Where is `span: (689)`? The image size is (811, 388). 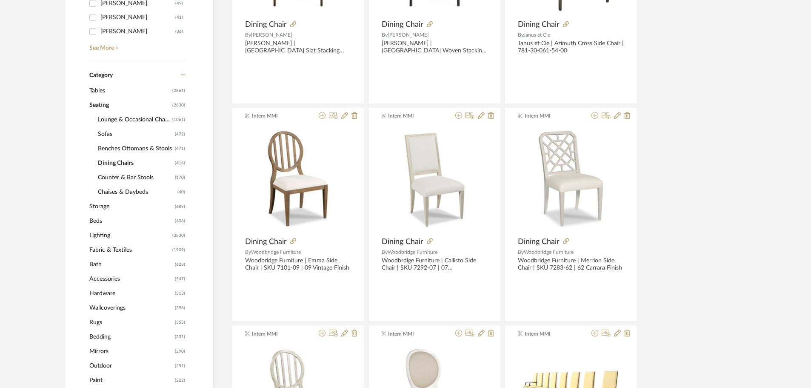
span: (689) is located at coordinates (180, 206).